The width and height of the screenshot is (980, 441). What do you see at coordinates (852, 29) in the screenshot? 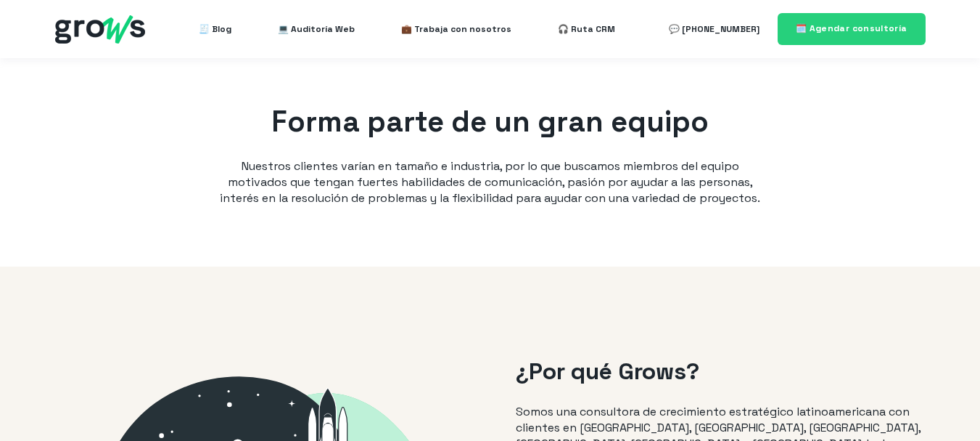
I see `span: 🗓️ Agendar consultoría` at bounding box center [852, 29].